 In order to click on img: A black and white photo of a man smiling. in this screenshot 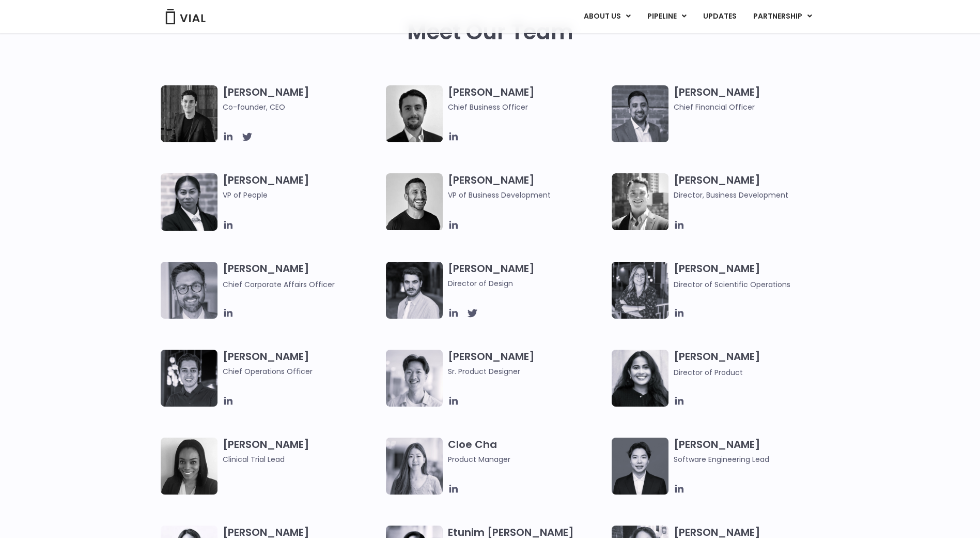, I will do `click(414, 202)`.